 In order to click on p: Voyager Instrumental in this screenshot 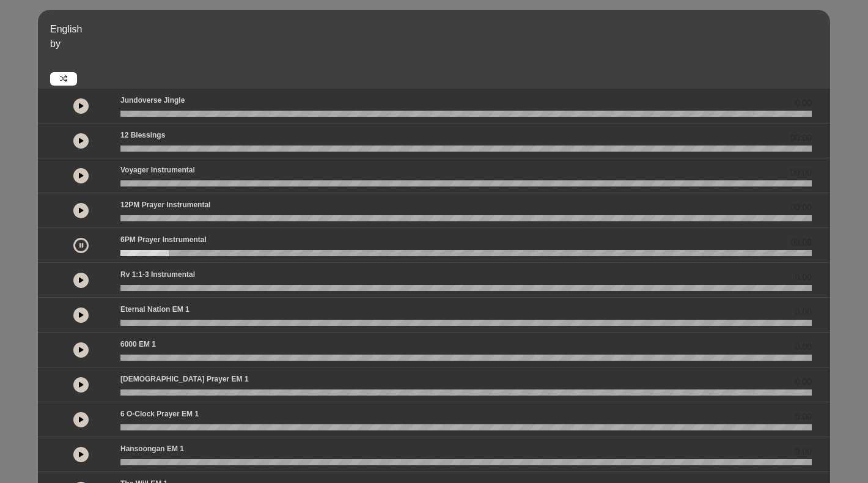, I will do `click(158, 170)`.